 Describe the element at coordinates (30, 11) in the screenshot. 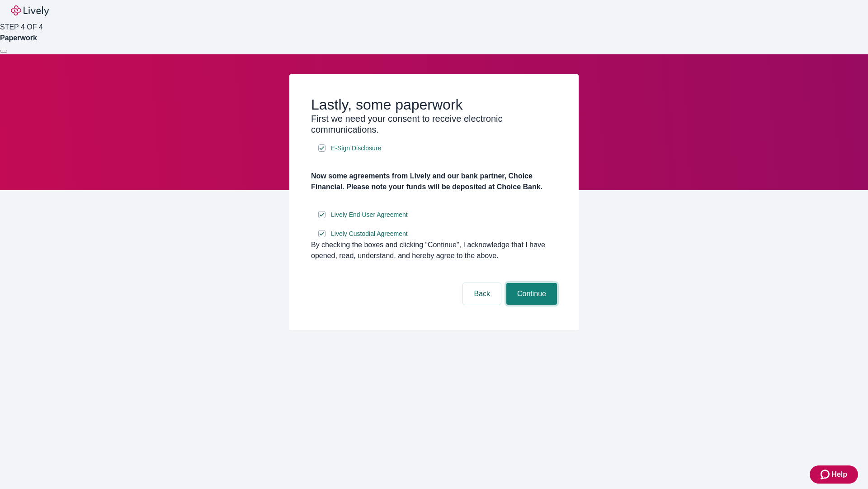

I see `img: Lively` at that location.